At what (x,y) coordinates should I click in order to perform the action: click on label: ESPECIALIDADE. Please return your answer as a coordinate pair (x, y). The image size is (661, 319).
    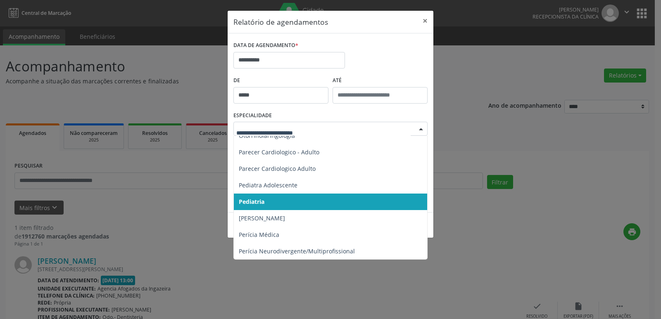
    Looking at the image, I should click on (252, 116).